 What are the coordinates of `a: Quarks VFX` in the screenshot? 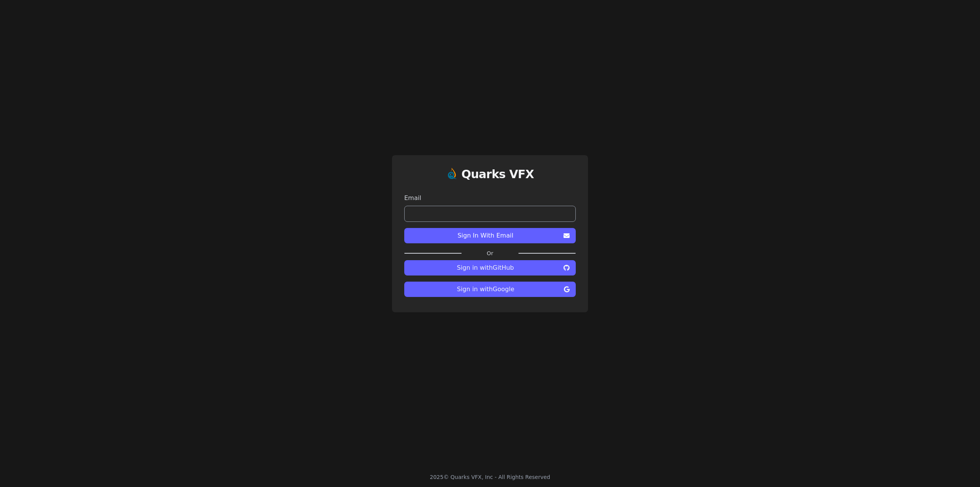 It's located at (497, 177).